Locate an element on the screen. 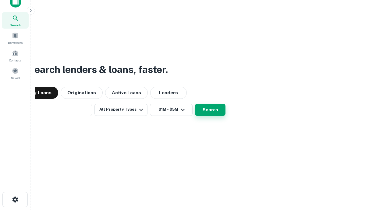 Image resolution: width=390 pixels, height=219 pixels. h3: Search lenders & loans, faster. is located at coordinates (98, 70).